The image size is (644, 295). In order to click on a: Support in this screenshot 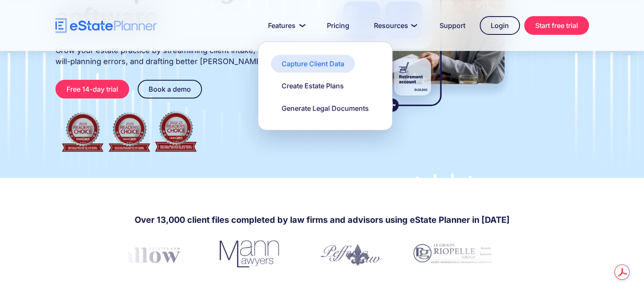, I will do `click(452, 26)`.